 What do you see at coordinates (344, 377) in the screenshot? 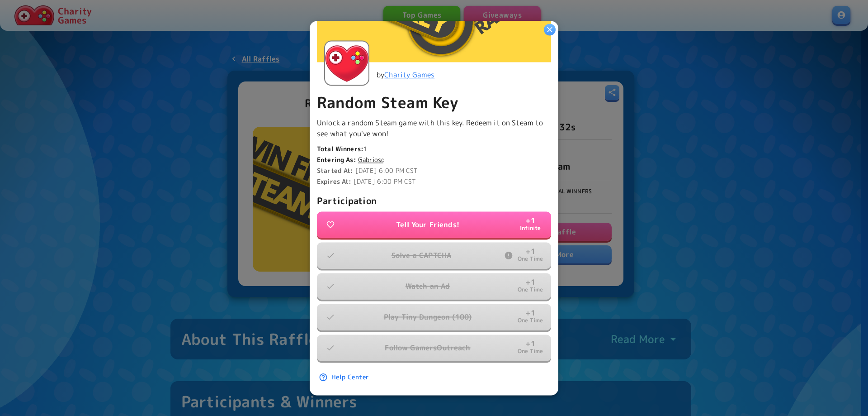
I see `a: Help Center` at bounding box center [344, 377].